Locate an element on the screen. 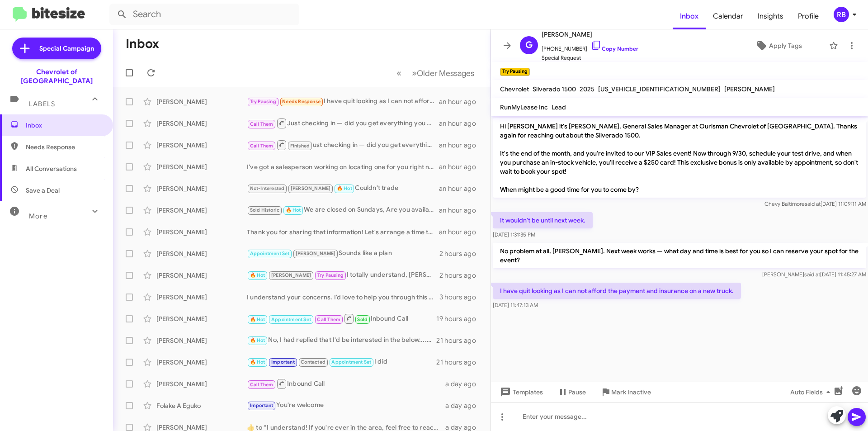  span: Try Pausing is located at coordinates (264, 101).